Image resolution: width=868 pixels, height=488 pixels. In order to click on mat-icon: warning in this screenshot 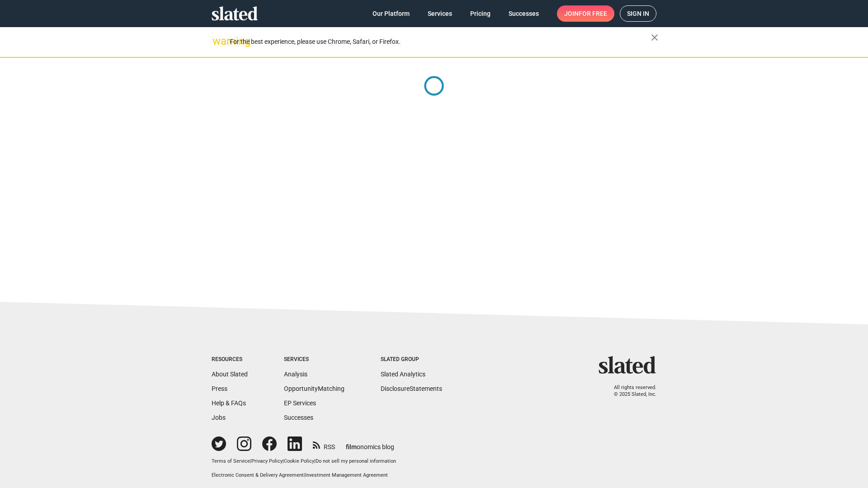, I will do `click(218, 41)`.